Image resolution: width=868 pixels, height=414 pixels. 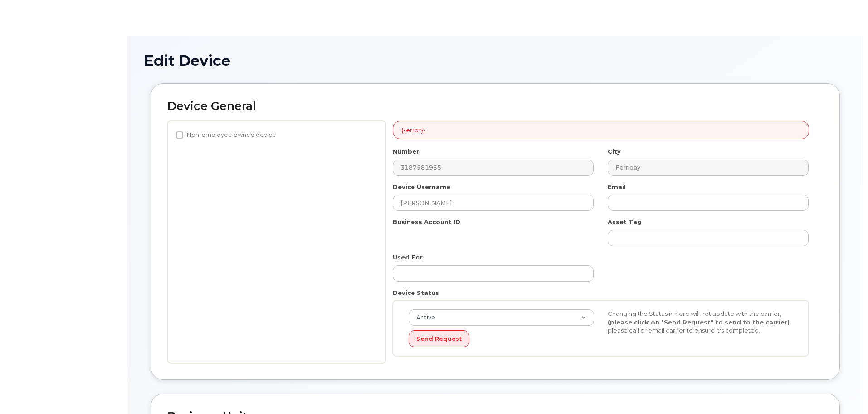 What do you see at coordinates (421, 187) in the screenshot?
I see `label: Device Username` at bounding box center [421, 187].